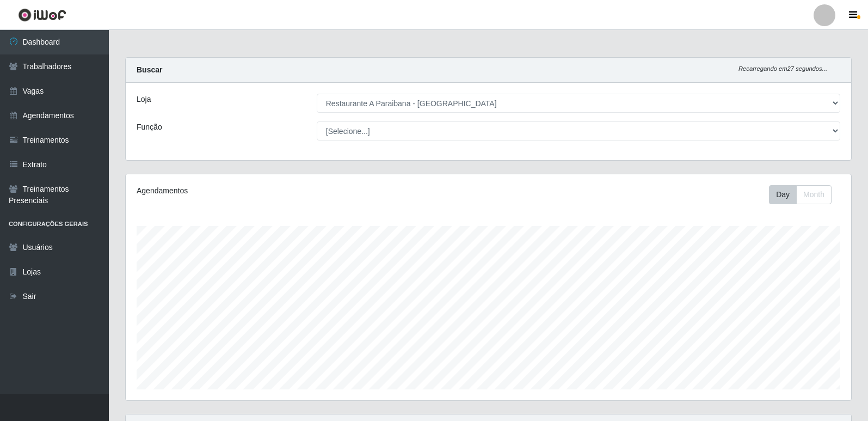 The image size is (868, 421). I want to click on label: Loja, so click(144, 99).